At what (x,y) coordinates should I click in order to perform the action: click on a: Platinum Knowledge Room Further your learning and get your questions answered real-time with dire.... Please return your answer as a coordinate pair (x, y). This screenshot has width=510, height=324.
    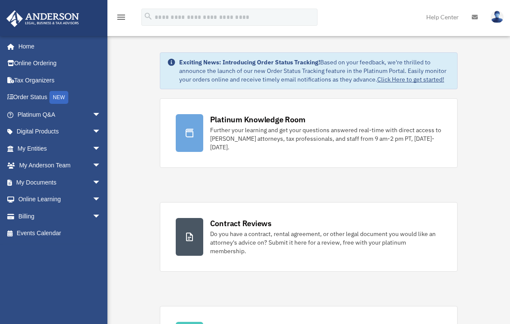
    Looking at the image, I should click on (309, 133).